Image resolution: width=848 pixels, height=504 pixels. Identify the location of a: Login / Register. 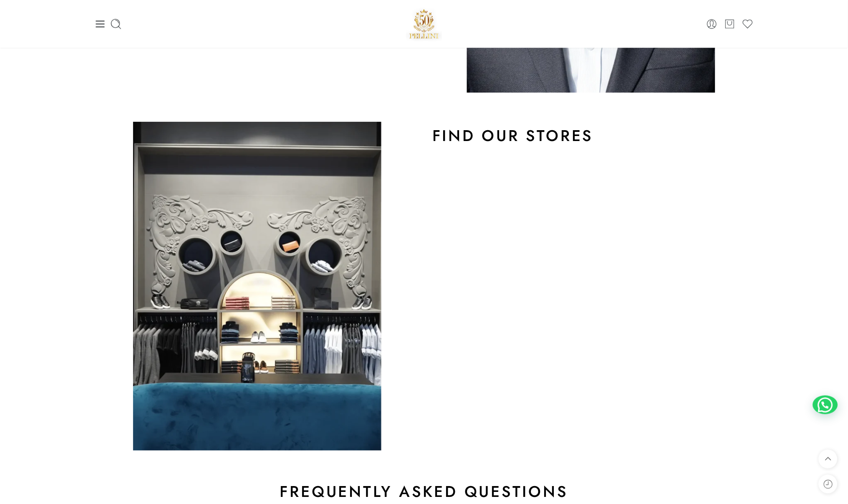
(712, 24).